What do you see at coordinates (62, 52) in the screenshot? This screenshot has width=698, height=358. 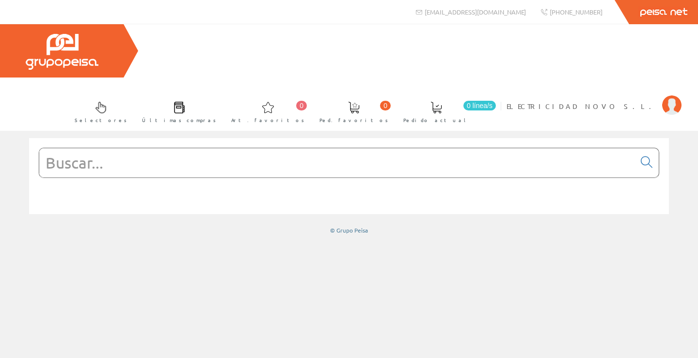 I see `img: Grupo Peisa` at bounding box center [62, 52].